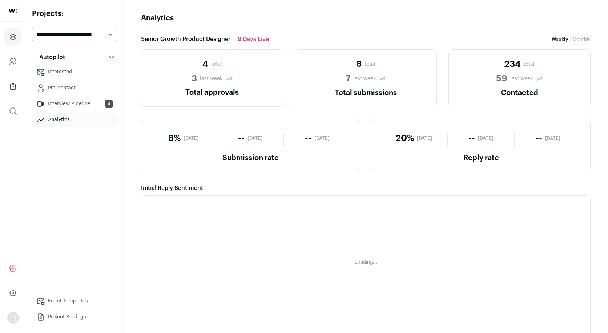  What do you see at coordinates (251, 158) in the screenshot?
I see `h2: Submission rate` at bounding box center [251, 158].